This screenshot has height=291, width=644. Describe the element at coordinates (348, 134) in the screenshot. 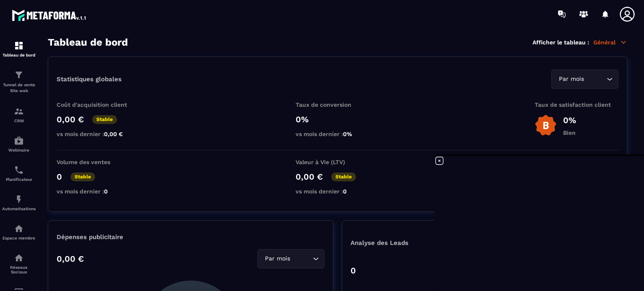

I see `span: 0%` at that location.